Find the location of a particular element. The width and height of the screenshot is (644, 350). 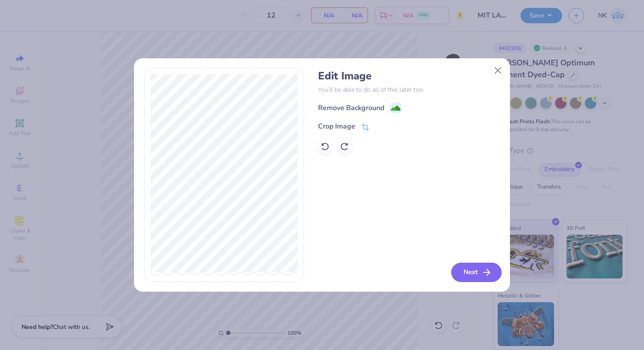

p: You’ll be able to do all of this later too. is located at coordinates (409, 89).